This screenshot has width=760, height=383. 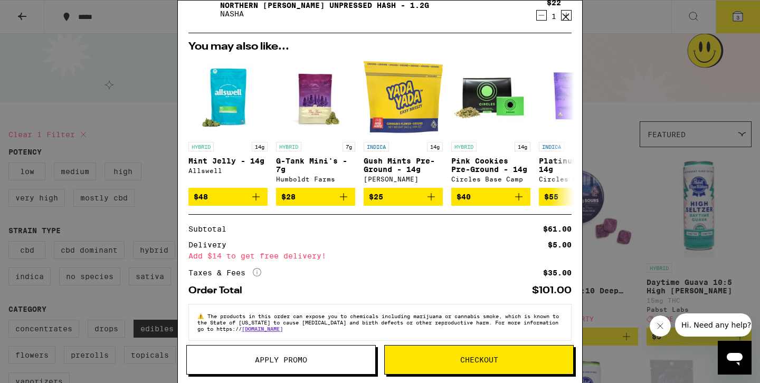 What do you see at coordinates (479, 360) in the screenshot?
I see `span: Checkout` at bounding box center [479, 360].